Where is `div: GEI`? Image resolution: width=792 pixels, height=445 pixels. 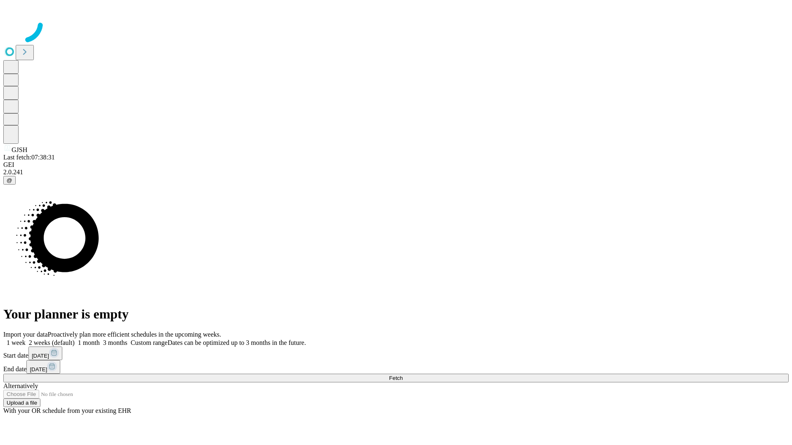 div: GEI is located at coordinates (396, 165).